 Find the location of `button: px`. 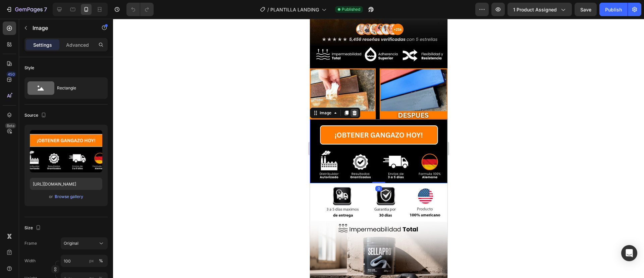

button: px is located at coordinates (101, 261).